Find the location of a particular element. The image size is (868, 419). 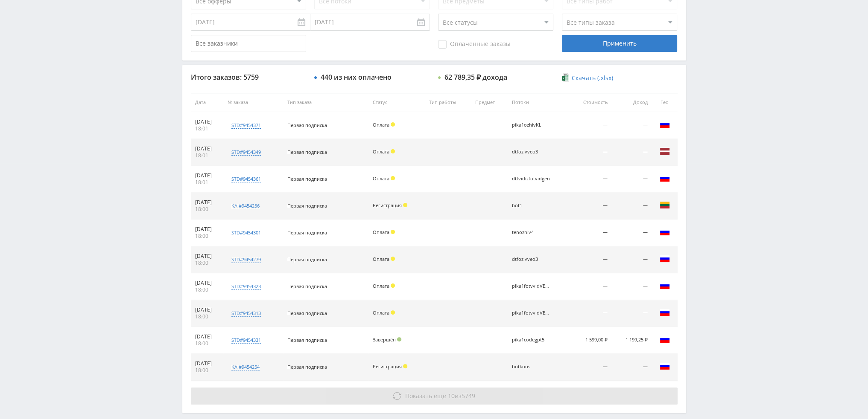

span: Завершён is located at coordinates (385, 340).